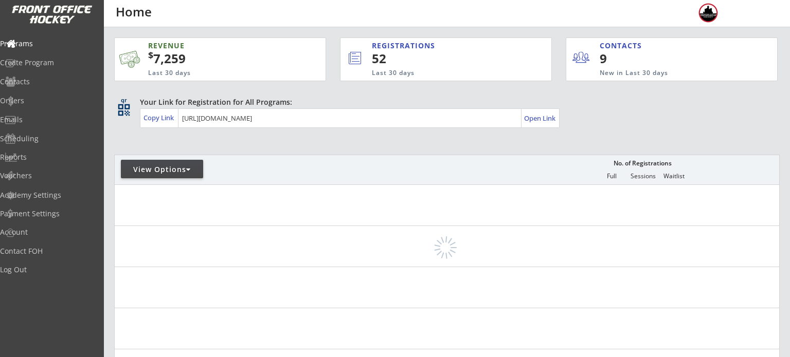 The image size is (790, 357). What do you see at coordinates (123, 100) in the screenshot?
I see `div: qr` at bounding box center [123, 100].